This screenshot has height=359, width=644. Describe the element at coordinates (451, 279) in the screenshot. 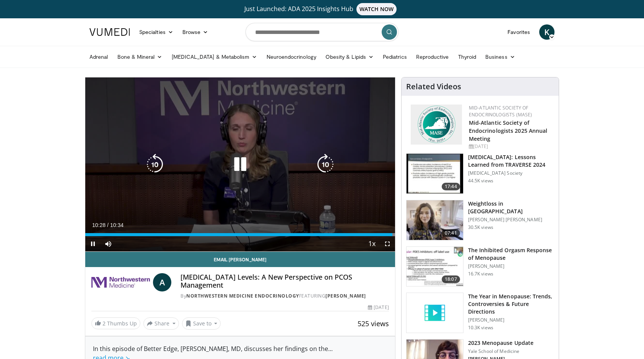

I see `span: 18:07` at that location.